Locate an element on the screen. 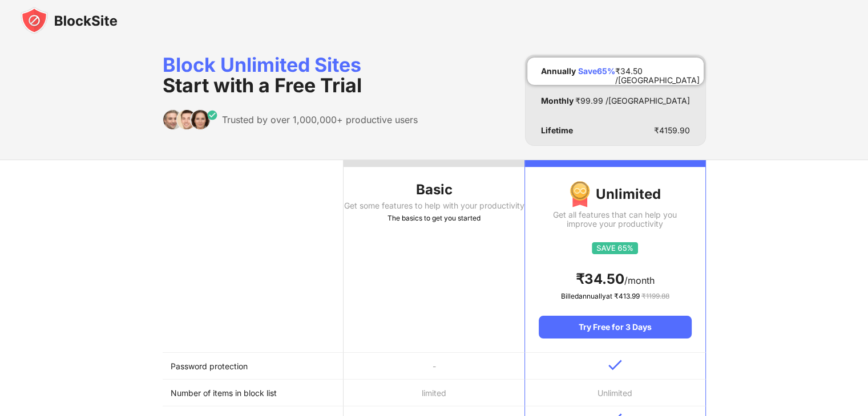  div: Lifetime is located at coordinates (557, 131).